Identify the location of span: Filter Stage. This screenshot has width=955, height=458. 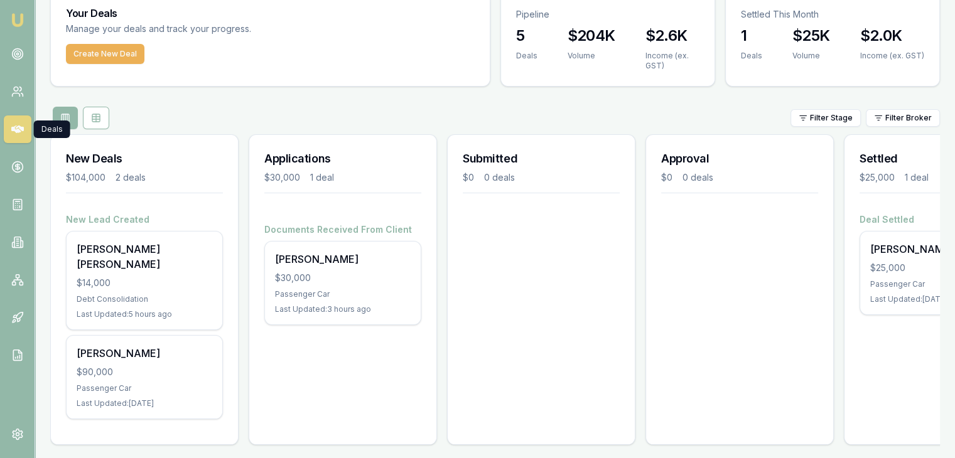
(831, 118).